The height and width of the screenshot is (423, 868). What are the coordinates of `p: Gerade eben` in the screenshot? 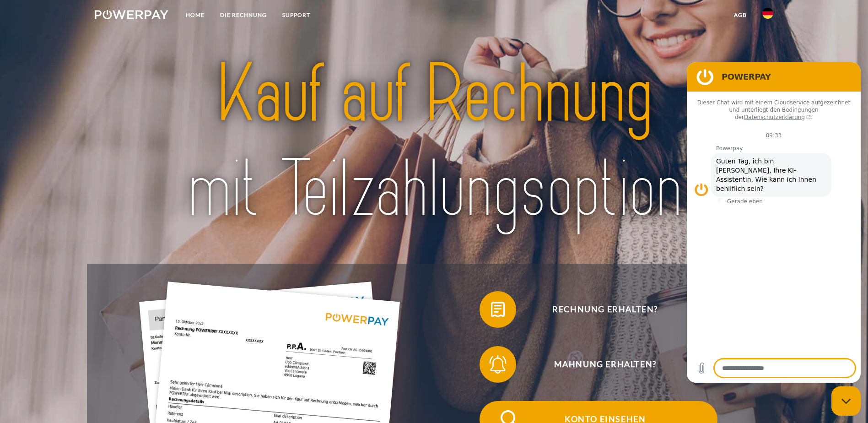 It's located at (58, 139).